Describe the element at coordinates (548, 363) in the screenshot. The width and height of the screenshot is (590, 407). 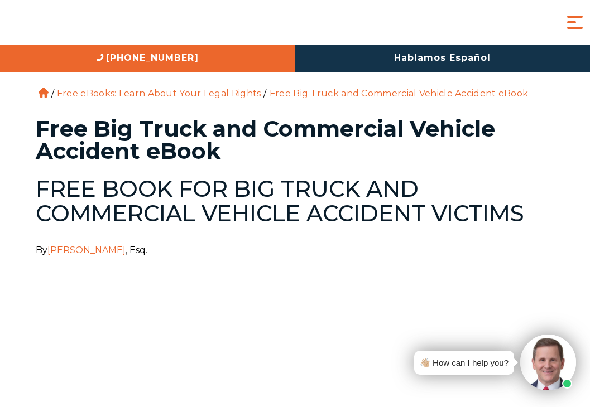
I see `img: Intaker widget Avatar` at that location.